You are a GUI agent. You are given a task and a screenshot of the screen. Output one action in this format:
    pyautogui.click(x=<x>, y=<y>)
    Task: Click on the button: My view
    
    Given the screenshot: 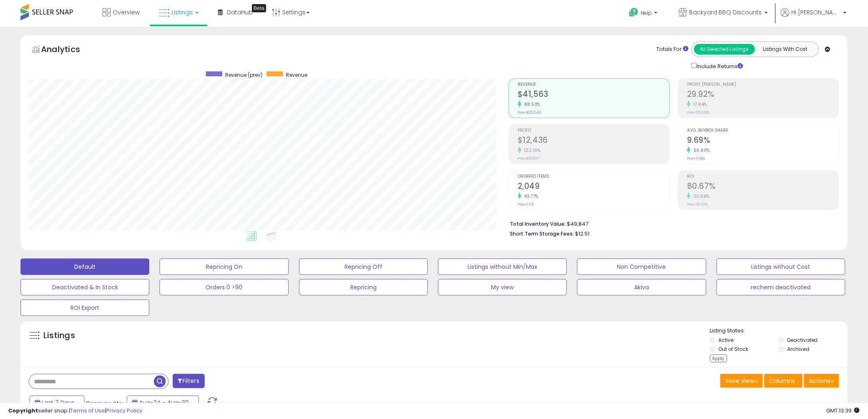 What is the action you would take?
    pyautogui.click(x=503, y=287)
    